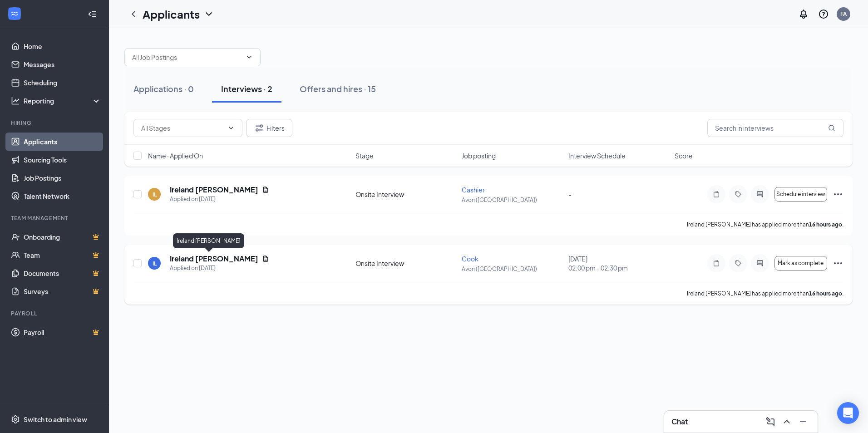 This screenshot has width=868, height=433. I want to click on button: Filter Filters, so click(269, 128).